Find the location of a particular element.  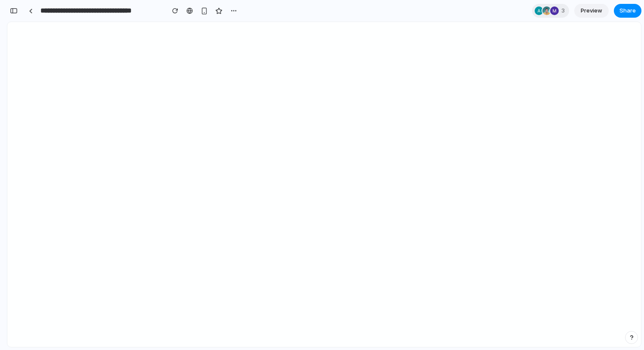

div: 3 is located at coordinates (550, 11).